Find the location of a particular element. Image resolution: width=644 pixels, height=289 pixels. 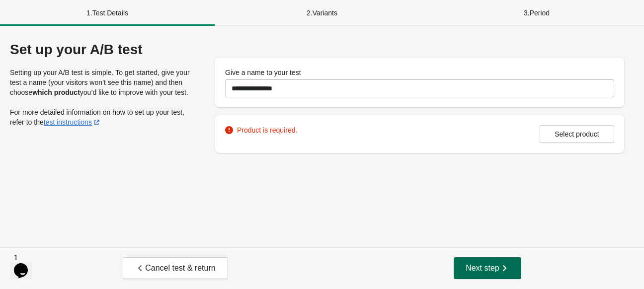

span: 1 is located at coordinates (6, 8).